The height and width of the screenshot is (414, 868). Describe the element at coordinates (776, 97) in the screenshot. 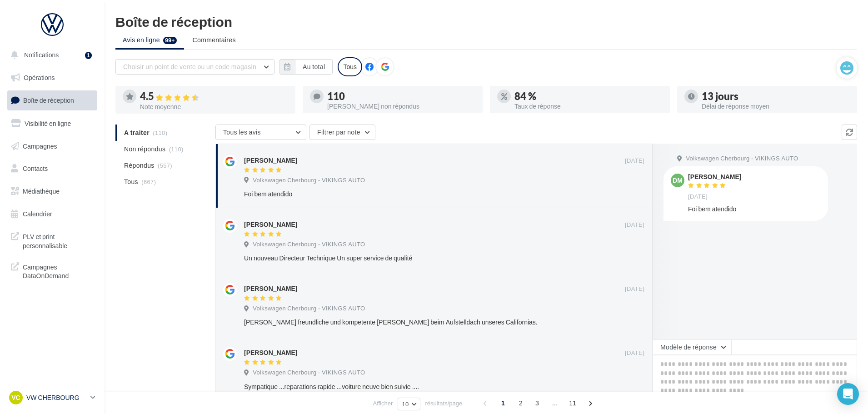

I see `div: 13 jours` at that location.